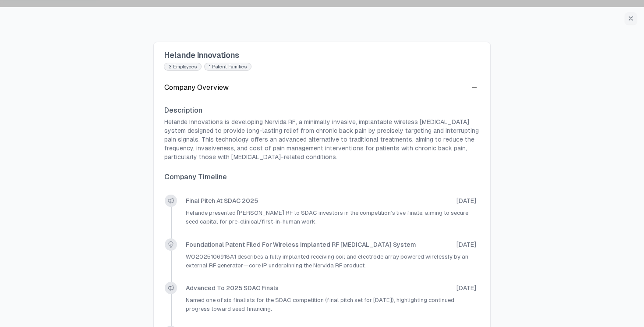 The image size is (644, 327). I want to click on a: Final pitch at SDAC 2025, so click(222, 201).